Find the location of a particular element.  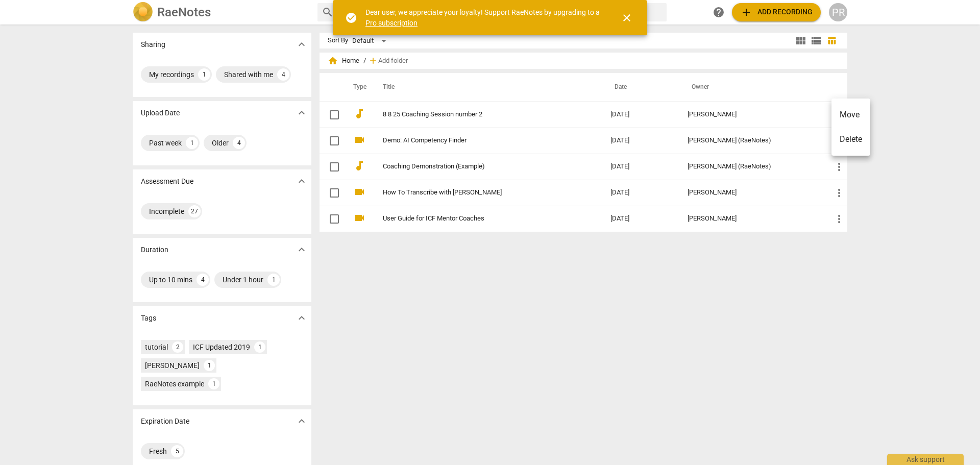

button: Close is located at coordinates (627, 18).